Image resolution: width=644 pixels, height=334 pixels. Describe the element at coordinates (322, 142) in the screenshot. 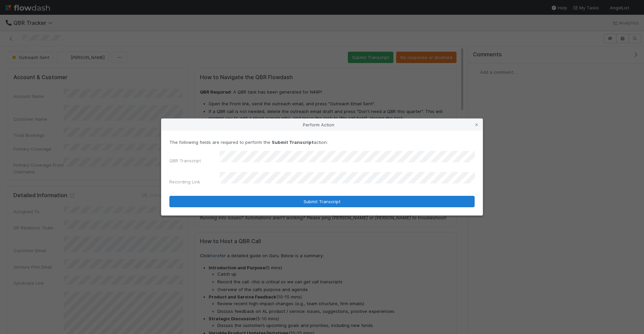

I see `p: The following fields are required to perform the action:` at that location.